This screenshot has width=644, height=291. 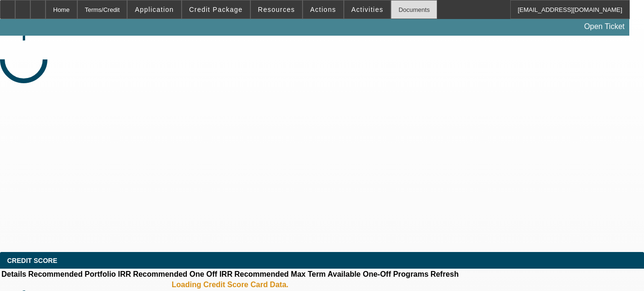 I want to click on b: Loading Credit Score Card Data., so click(x=230, y=285).